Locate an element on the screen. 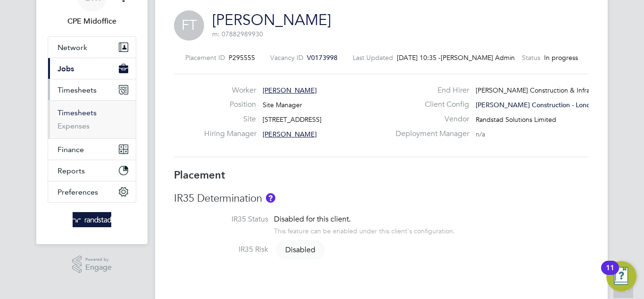 The width and height of the screenshot is (644, 299). label: Last Updated is located at coordinates (373, 58).